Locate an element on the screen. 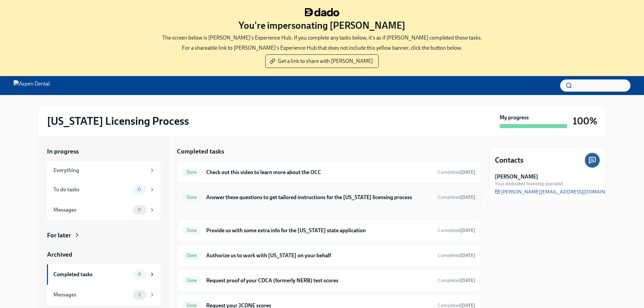  h3: 100% is located at coordinates (585, 121).